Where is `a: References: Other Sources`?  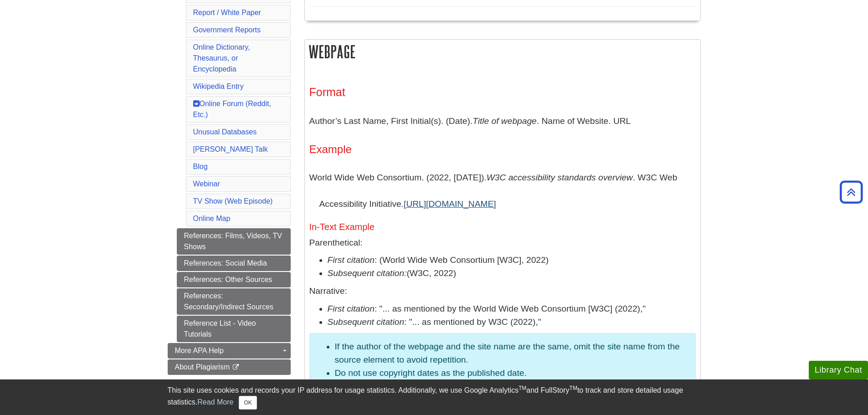
a: References: Other Sources is located at coordinates (234, 280).